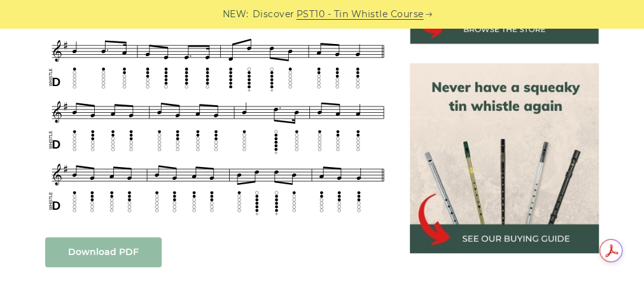  Describe the element at coordinates (505, 158) in the screenshot. I see `img: tin whistle buying guide` at that location.